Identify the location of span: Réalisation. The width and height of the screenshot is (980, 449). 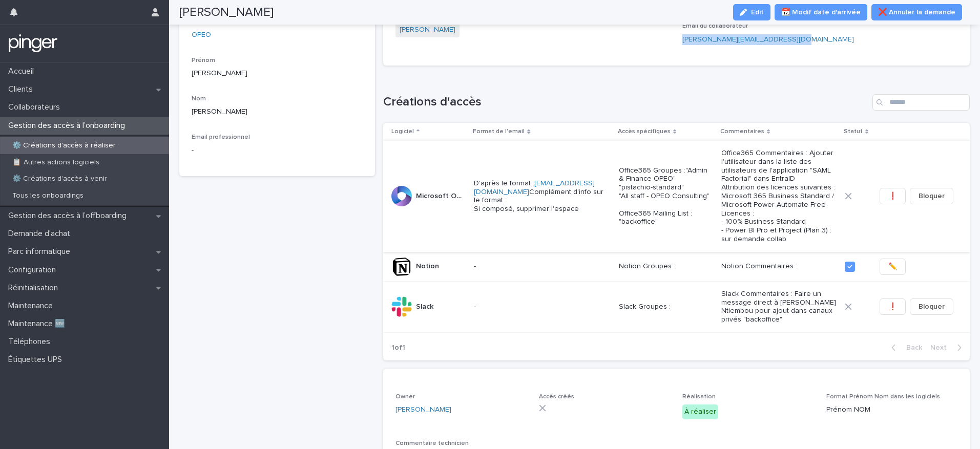
(698, 397).